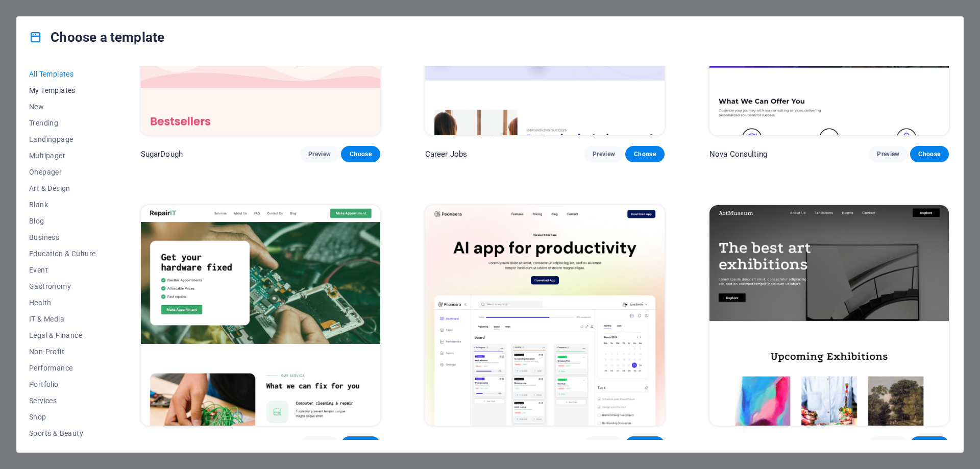 The image size is (980, 469). I want to click on button: Services, so click(62, 401).